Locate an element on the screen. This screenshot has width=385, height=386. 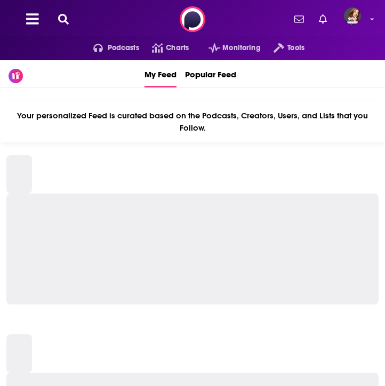
span: Tools is located at coordinates (296, 48).